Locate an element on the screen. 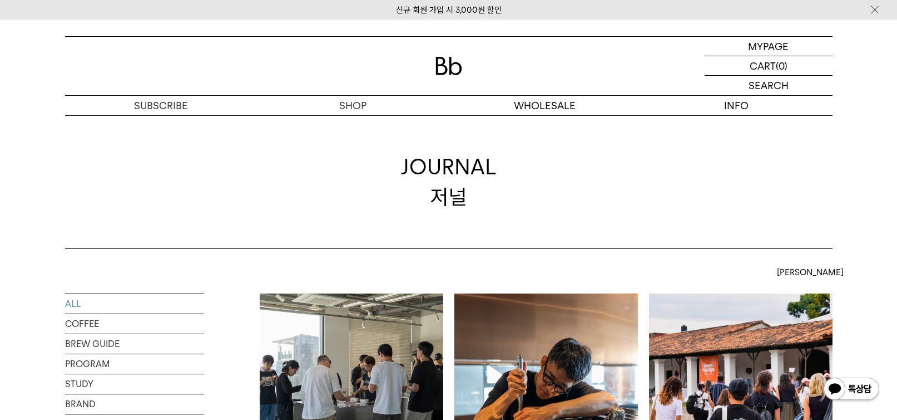  p: (0) is located at coordinates (782, 66).